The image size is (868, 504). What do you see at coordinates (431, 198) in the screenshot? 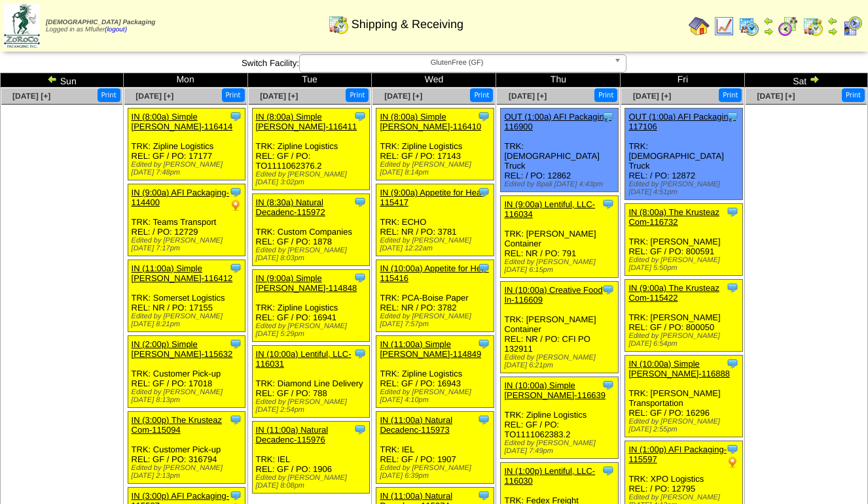
I see `a: IN (9:00a) Appetite for Hea-115417` at bounding box center [431, 198].